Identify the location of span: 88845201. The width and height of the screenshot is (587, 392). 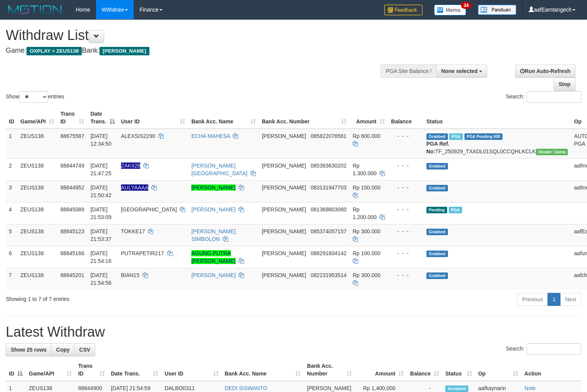
(72, 275).